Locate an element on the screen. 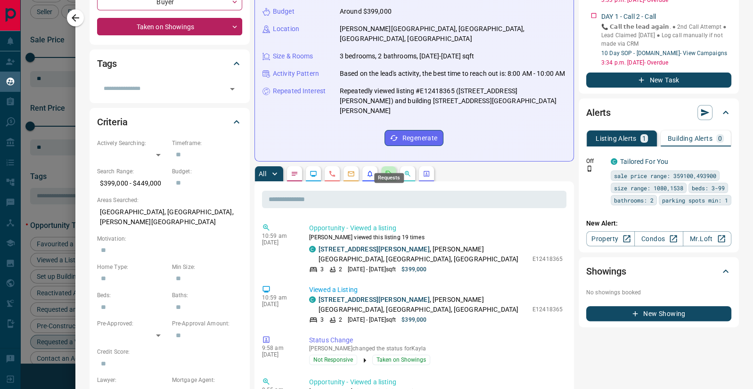 Image resolution: width=753 pixels, height=389 pixels. svg: Lead Browsing Activity is located at coordinates (313, 174).